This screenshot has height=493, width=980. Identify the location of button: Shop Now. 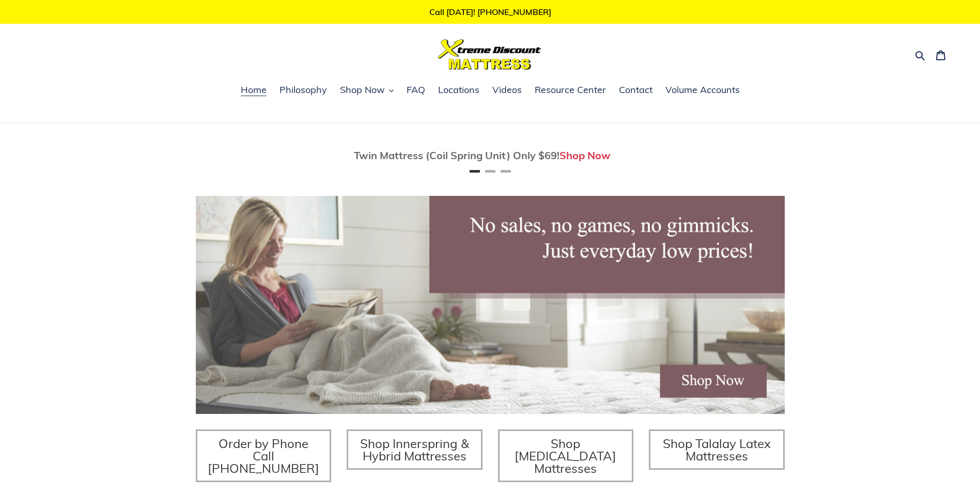
(366, 91).